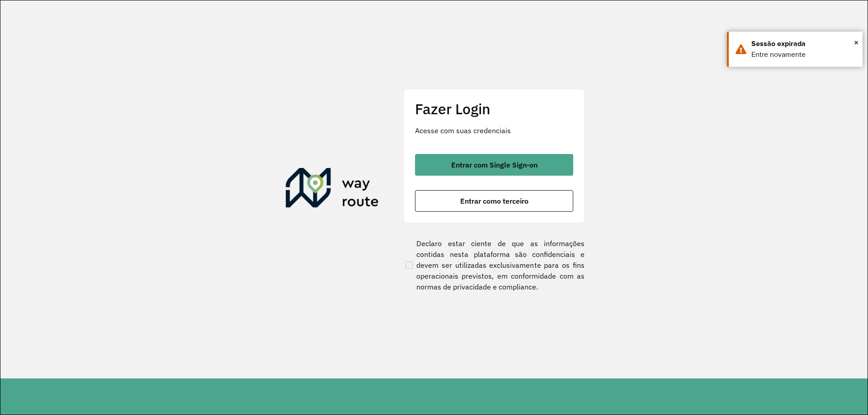 This screenshot has height=415, width=868. What do you see at coordinates (857, 42) in the screenshot?
I see `button: Close` at bounding box center [857, 42].